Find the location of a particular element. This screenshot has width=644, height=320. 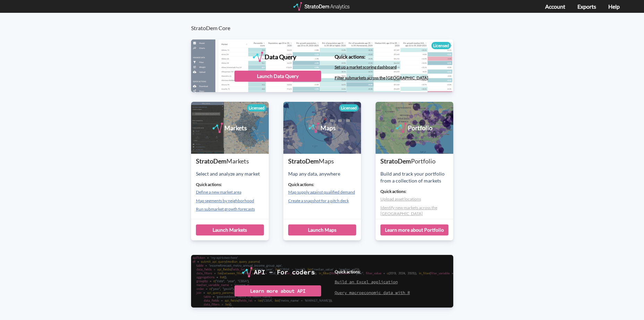

div: Build and track your portfolio from a collection of markets is located at coordinates (417, 177).